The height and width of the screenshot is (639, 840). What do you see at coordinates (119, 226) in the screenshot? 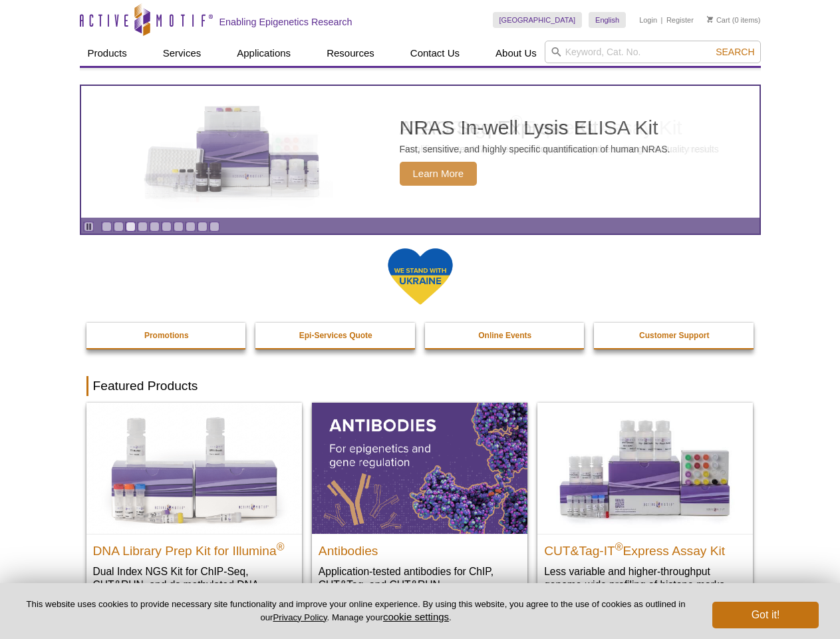
I see `a: Go to slide 2` at bounding box center [119, 226].